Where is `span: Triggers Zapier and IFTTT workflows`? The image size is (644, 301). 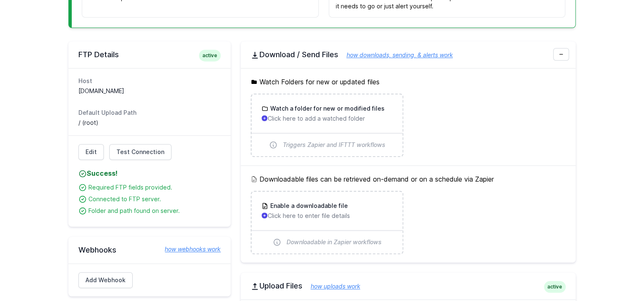 span: Triggers Zapier and IFTTT workflows is located at coordinates (334, 145).